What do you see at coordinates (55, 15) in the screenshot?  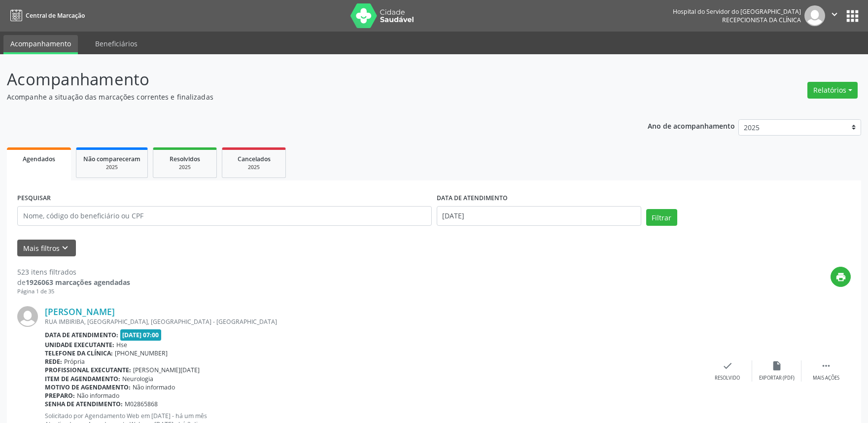 I see `span: Central de Marcação` at bounding box center [55, 15].